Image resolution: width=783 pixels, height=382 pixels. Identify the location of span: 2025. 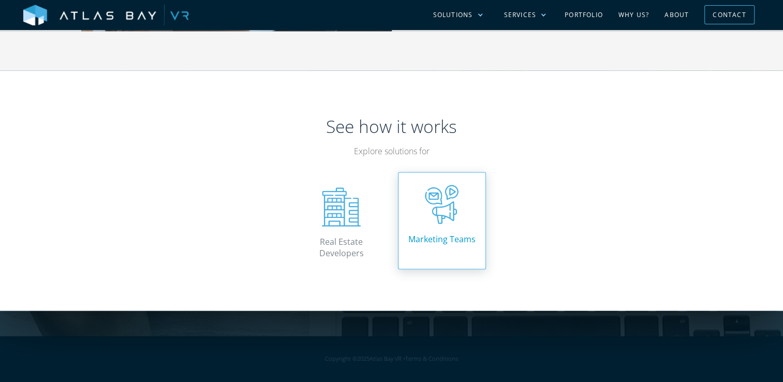
(363, 358).